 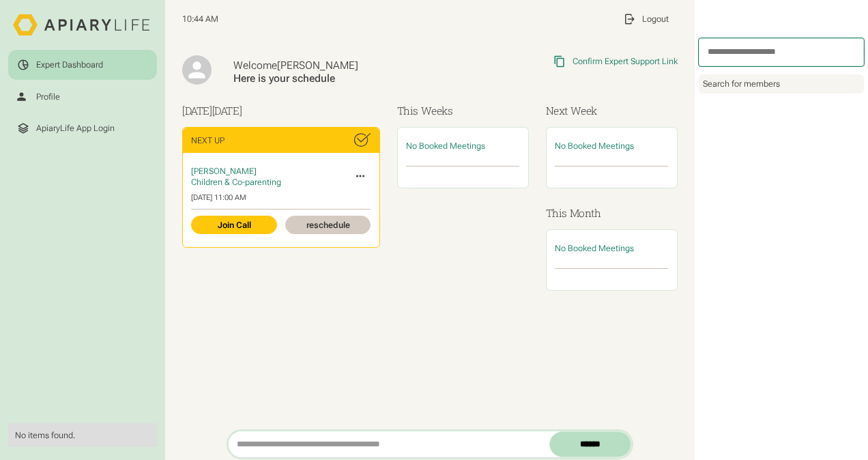 What do you see at coordinates (48, 97) in the screenshot?
I see `div: Profile` at bounding box center [48, 97].